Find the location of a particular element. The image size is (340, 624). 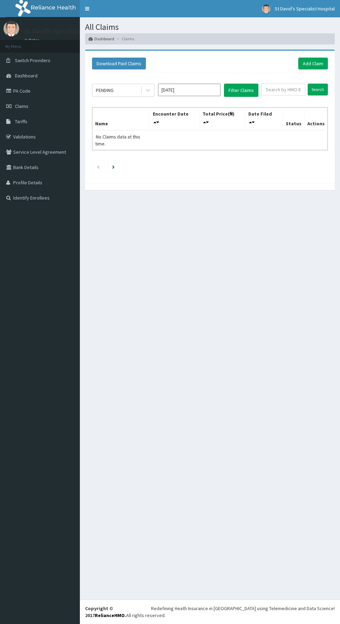

a: Previous page is located at coordinates (98, 167).